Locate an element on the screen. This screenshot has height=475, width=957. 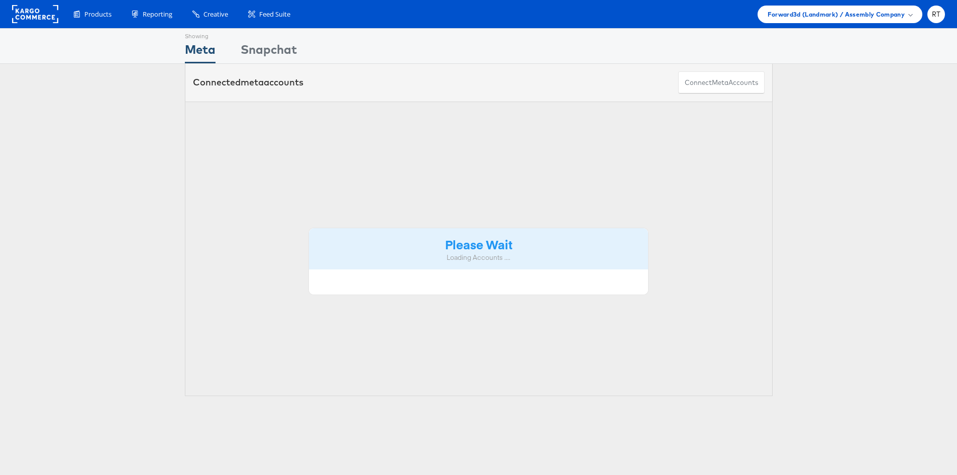
div: Showing is located at coordinates (200, 35).